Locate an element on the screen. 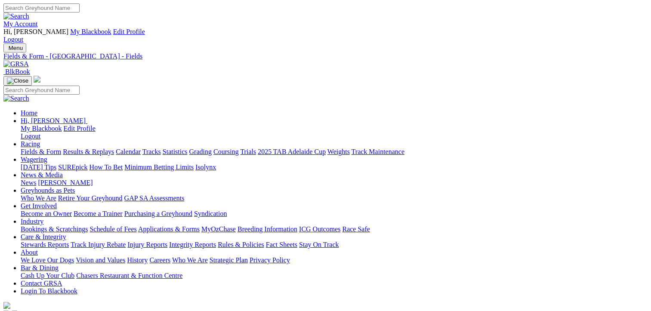  a: Isolynx is located at coordinates (206, 167).